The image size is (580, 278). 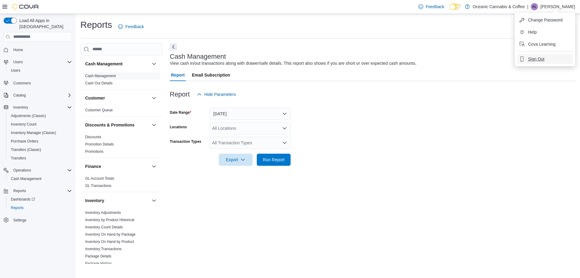 I want to click on button: Catalog, so click(x=19, y=95).